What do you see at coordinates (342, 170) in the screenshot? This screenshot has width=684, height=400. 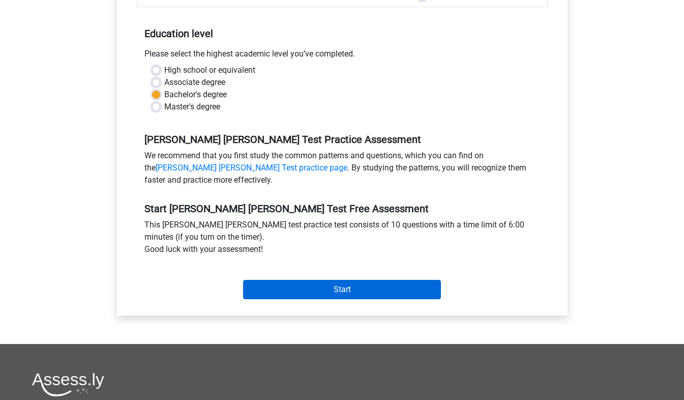 I see `div: We recommend that you first study the common patterns and questions, which you can find on the . ...` at bounding box center [342, 170].